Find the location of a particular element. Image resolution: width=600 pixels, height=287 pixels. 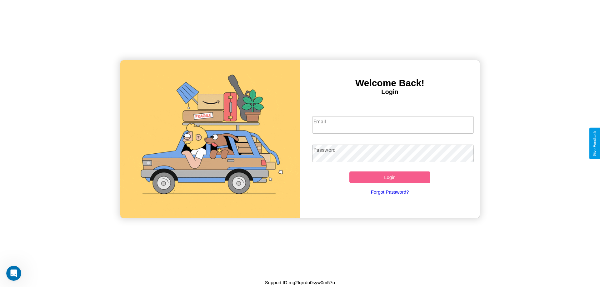

img: gif is located at coordinates (210, 139).